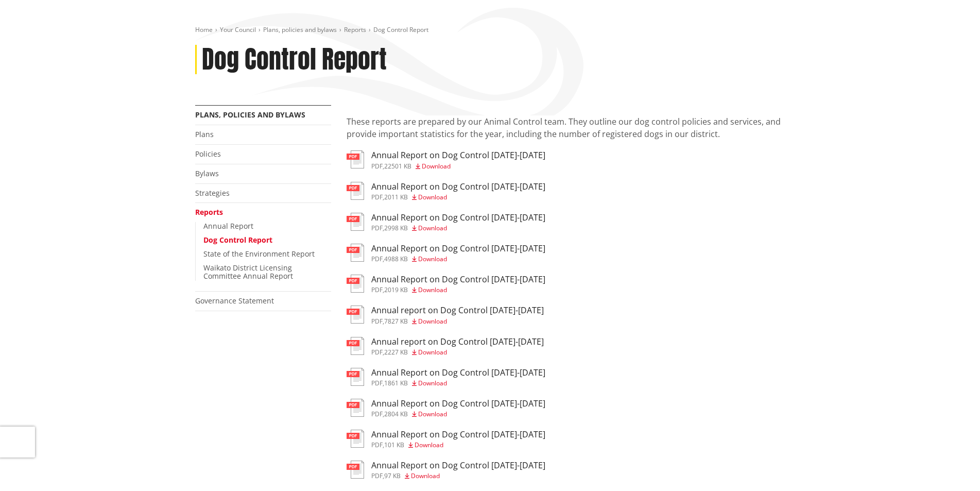 The image size is (980, 491). I want to click on span: 2804 KB, so click(396, 414).